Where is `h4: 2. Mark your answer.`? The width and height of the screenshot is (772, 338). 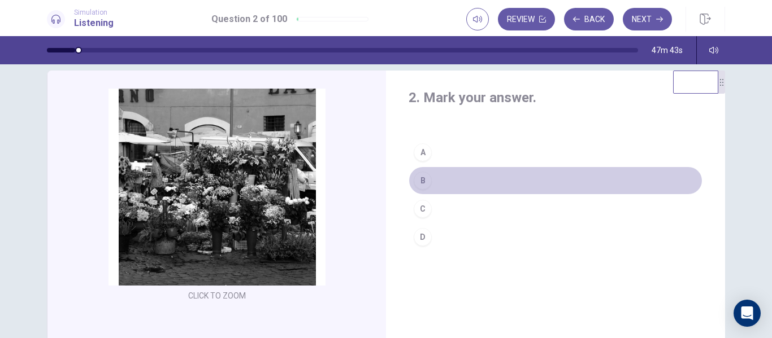 h4: 2. Mark your answer. is located at coordinates (555, 98).